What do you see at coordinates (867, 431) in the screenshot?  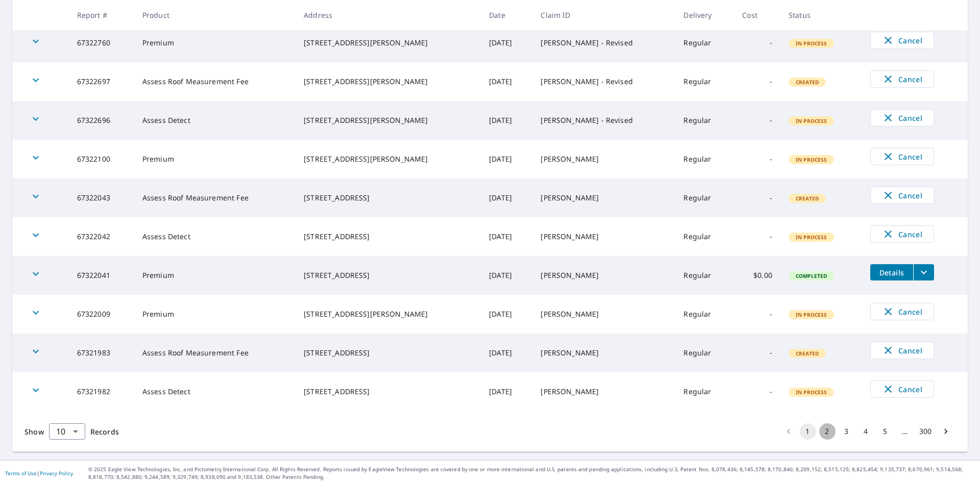 I see `nav: pagination navigation` at bounding box center [867, 431].